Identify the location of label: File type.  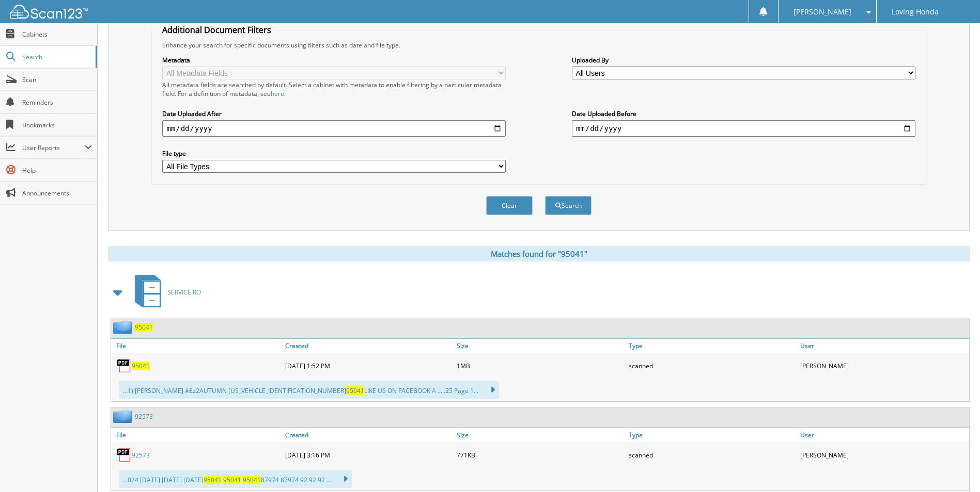
(334, 153).